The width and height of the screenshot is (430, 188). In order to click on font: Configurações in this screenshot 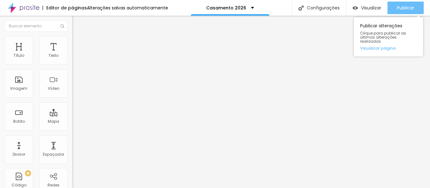, I will do `click(323, 8)`.